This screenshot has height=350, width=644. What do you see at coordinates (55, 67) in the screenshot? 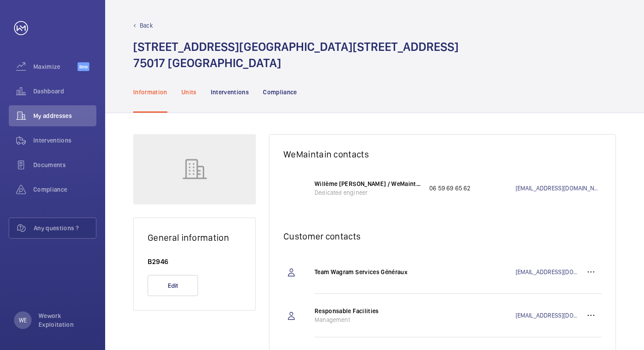
I see `span: Maximize` at bounding box center [55, 67].